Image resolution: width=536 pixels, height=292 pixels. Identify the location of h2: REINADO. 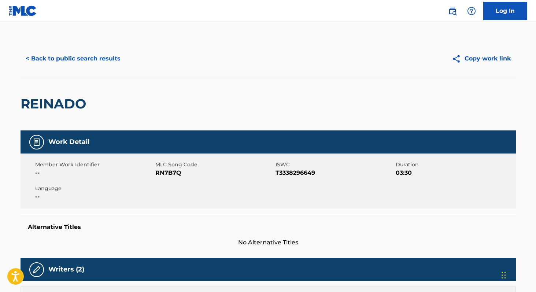
(55, 104).